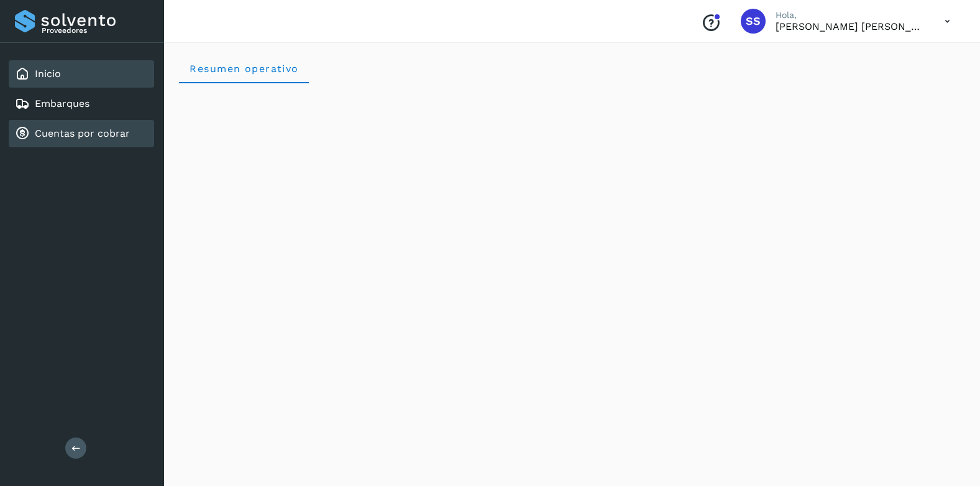 The height and width of the screenshot is (486, 980). Describe the element at coordinates (62, 103) in the screenshot. I see `a: Embarques` at that location.